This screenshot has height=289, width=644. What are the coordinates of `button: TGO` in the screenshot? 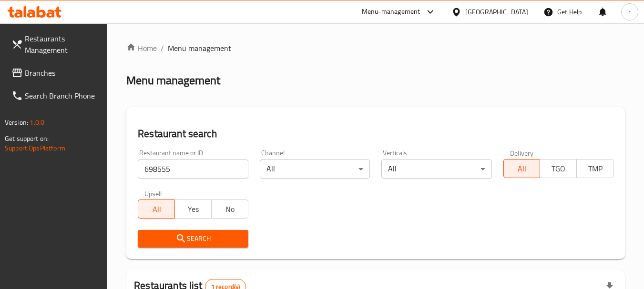 It's located at (557, 168).